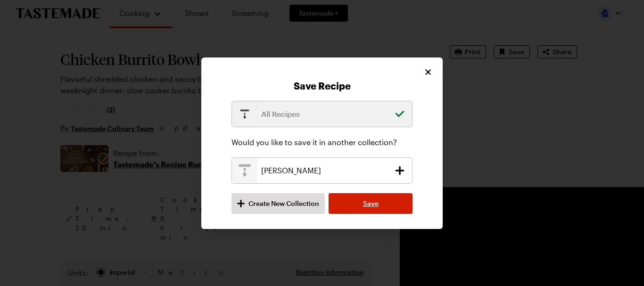 The image size is (644, 286). I want to click on h2: Save Recipe, so click(322, 86).